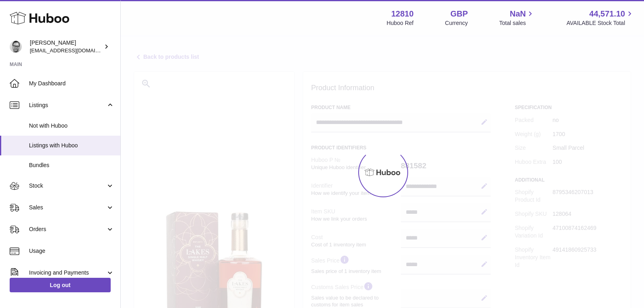  Describe the element at coordinates (517, 18) in the screenshot. I see `a: NaN Total sales` at that location.